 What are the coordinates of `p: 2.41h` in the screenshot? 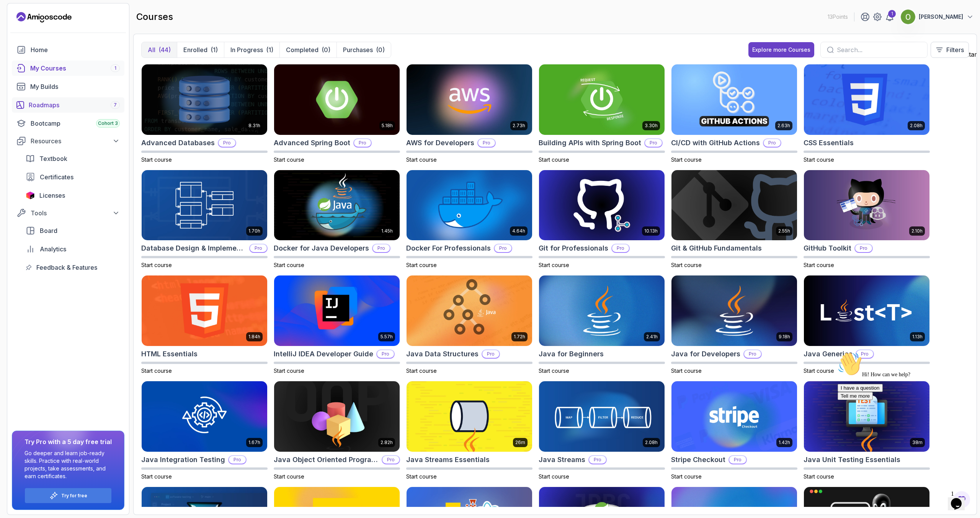 It's located at (652, 336).